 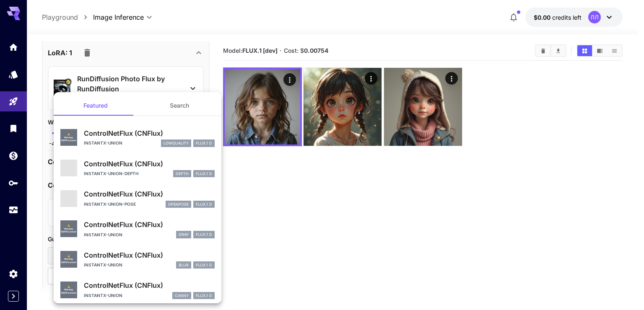 I want to click on button: Search, so click(x=180, y=105).